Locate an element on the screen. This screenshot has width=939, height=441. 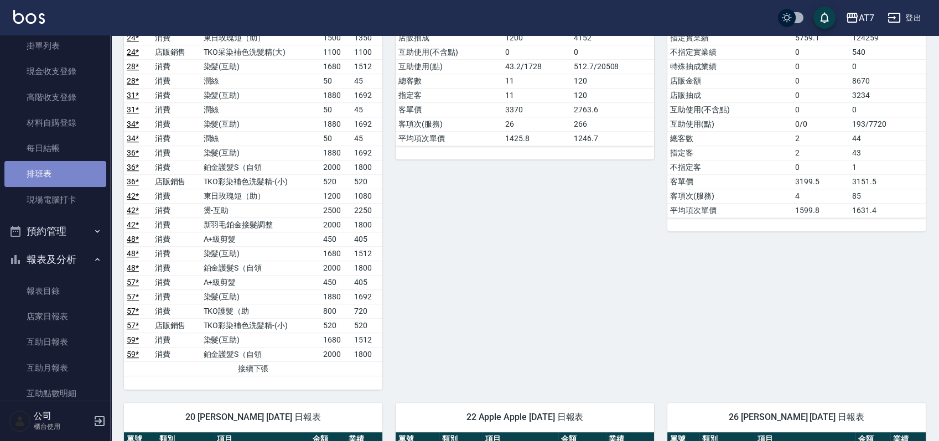
td: 0/0 is located at coordinates (821, 124).